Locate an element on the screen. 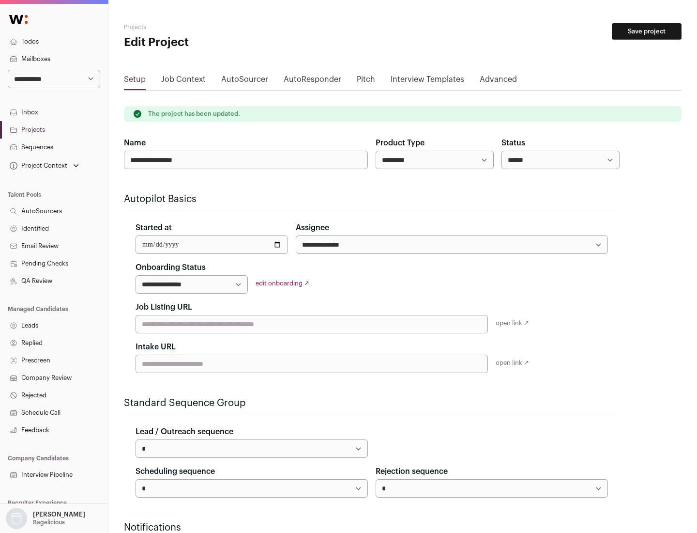 The image size is (697, 533). a: AutoSourcer is located at coordinates (245, 81).